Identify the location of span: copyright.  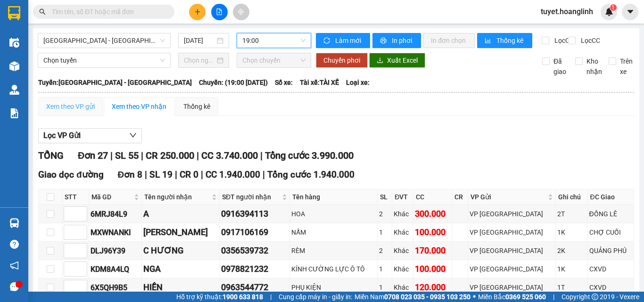
(595, 297).